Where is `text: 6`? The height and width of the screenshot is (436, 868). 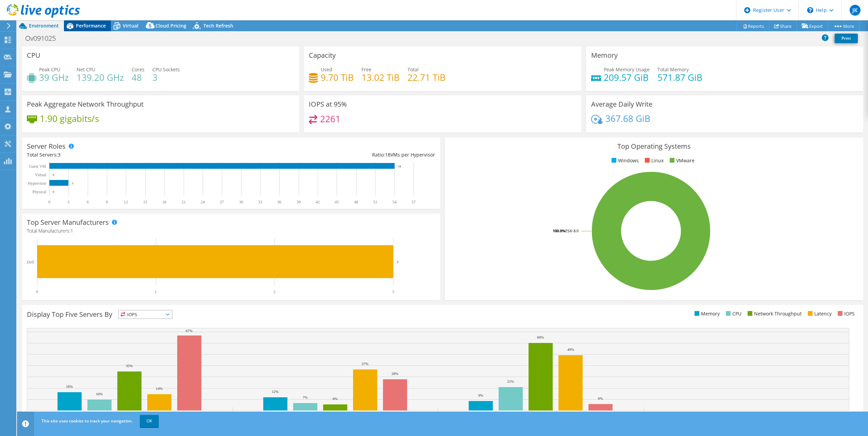 text: 6 is located at coordinates (88, 202).